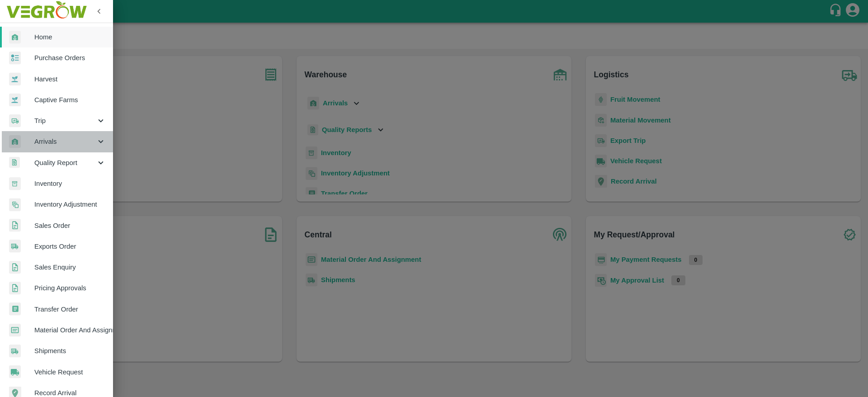  Describe the element at coordinates (15, 204) in the screenshot. I see `img: inventory` at that location.